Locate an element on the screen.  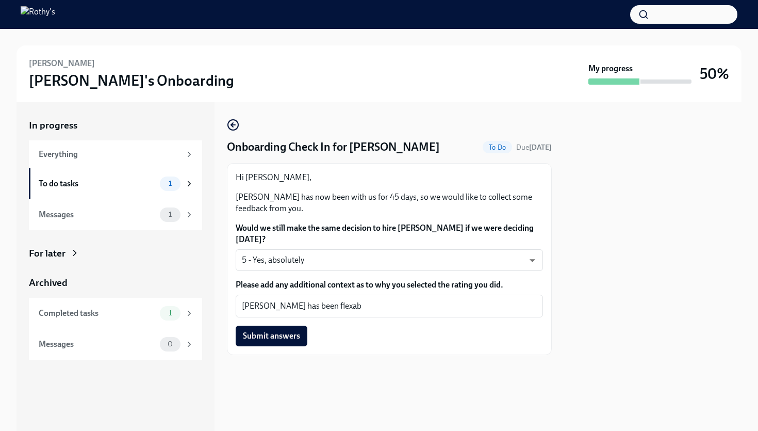
strong: My progress is located at coordinates (611, 69).